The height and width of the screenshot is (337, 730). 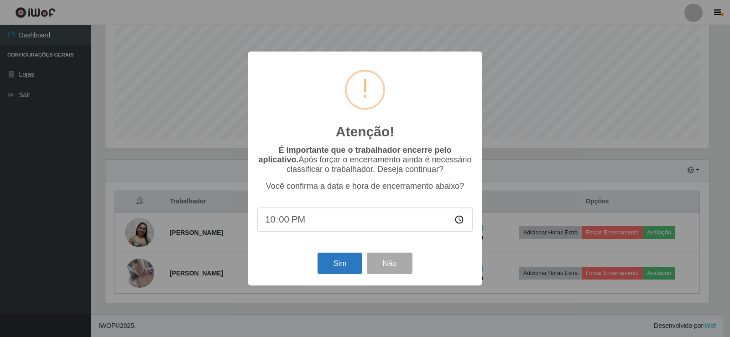 What do you see at coordinates (354, 155) in the screenshot?
I see `b: É importante que o trabalhador encerre pelo aplicativo.` at bounding box center [354, 155].